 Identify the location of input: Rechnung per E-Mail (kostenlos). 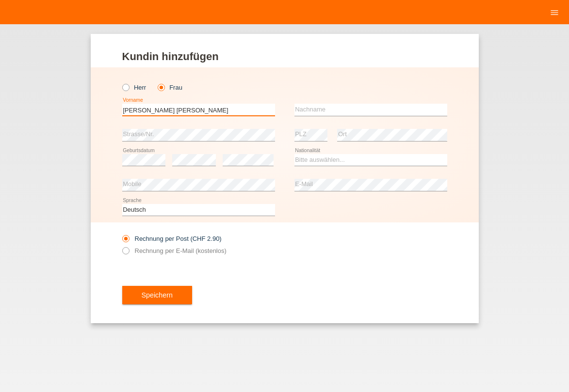
(125, 253).